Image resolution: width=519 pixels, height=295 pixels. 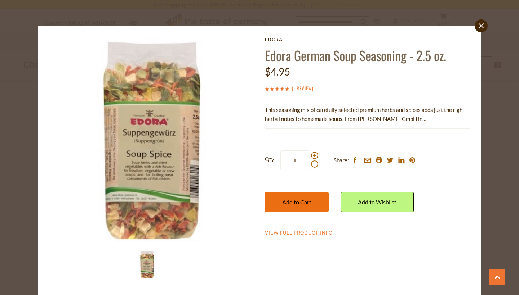 I want to click on span: $4.95, so click(x=277, y=72).